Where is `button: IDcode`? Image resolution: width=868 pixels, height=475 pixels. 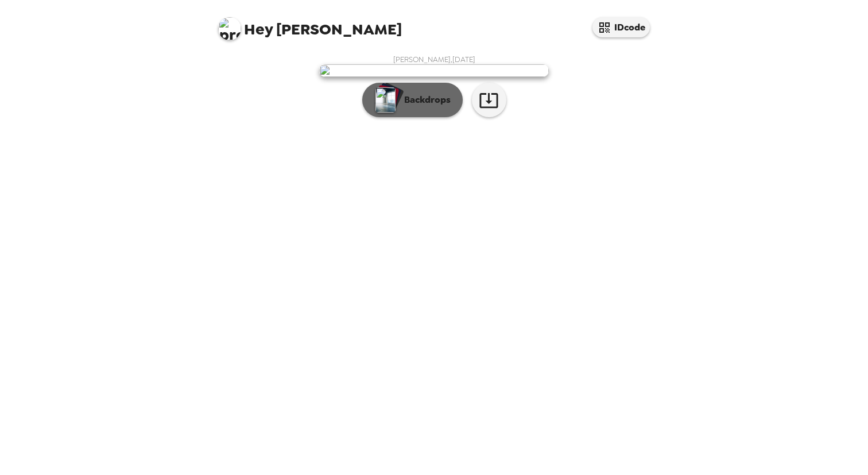 button: IDcode is located at coordinates (621, 27).